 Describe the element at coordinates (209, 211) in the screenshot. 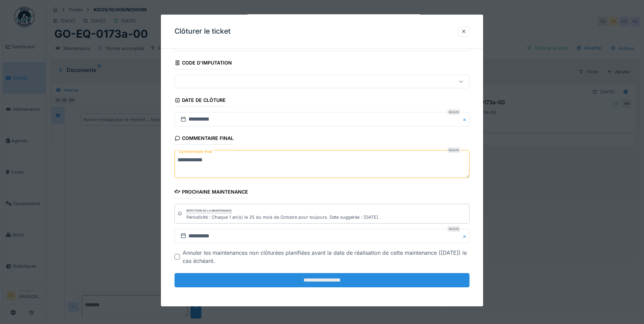

I see `div: Répétition de la maintenance` at that location.